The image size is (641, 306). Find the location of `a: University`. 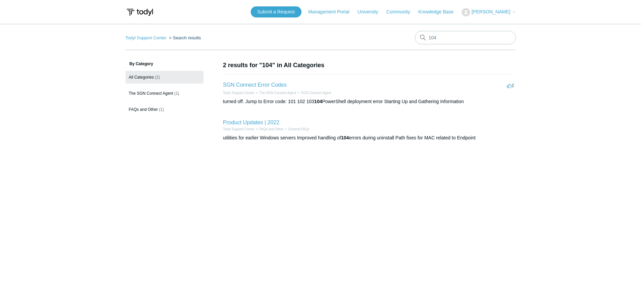

a: University is located at coordinates (371, 12).